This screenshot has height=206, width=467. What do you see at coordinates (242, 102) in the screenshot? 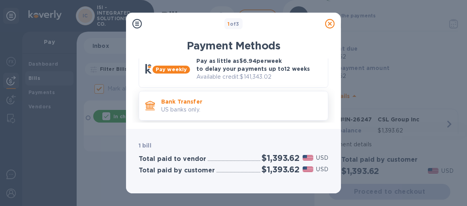
I see `p: Bank Transfer` at bounding box center [242, 102].